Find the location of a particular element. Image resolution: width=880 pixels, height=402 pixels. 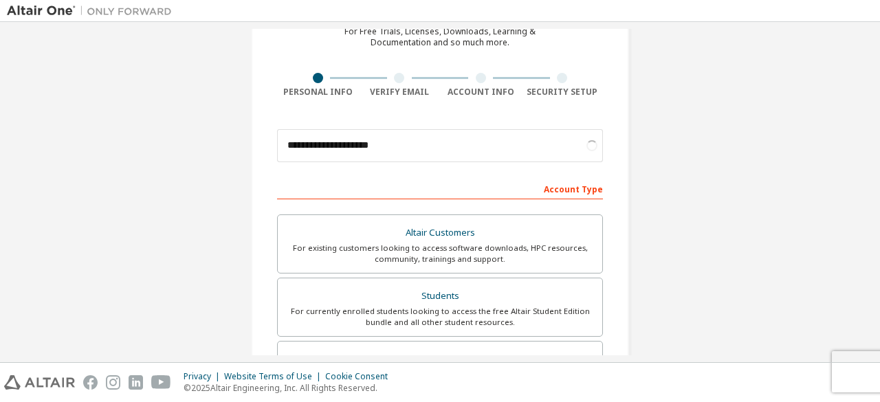

img: instagram.svg is located at coordinates (113, 382).